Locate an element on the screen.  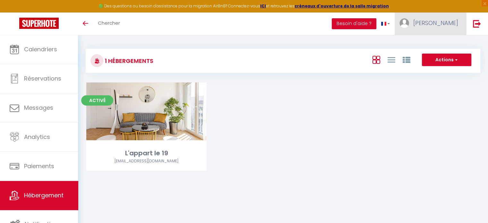
button: Actions is located at coordinates (447, 60).